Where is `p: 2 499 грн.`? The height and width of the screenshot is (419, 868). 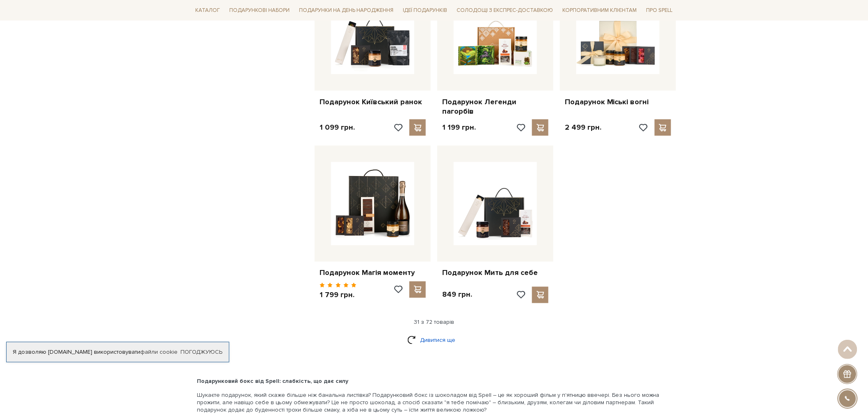
p: 2 499 грн. is located at coordinates (583, 128).